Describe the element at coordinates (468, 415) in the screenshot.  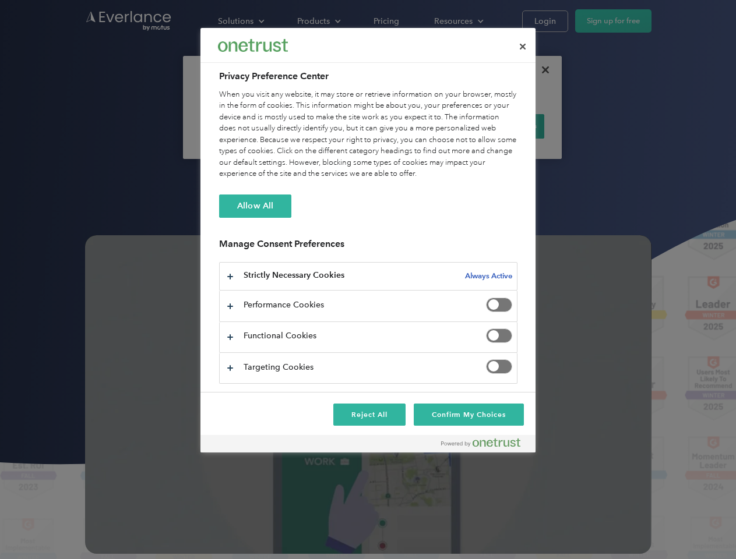
I see `button: Confirm My Choices` at that location.